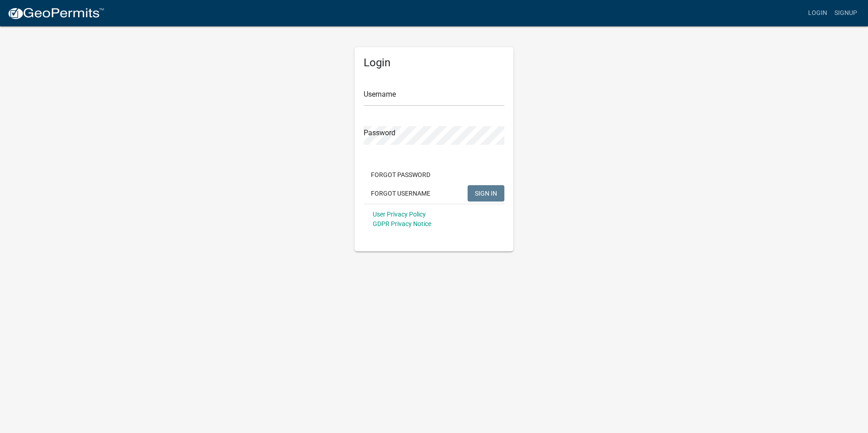  What do you see at coordinates (401, 175) in the screenshot?
I see `button: Forgot Password` at bounding box center [401, 175].